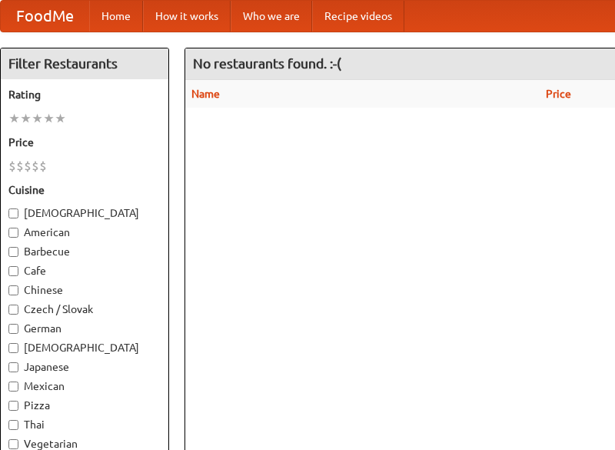  Describe the element at coordinates (85, 367) in the screenshot. I see `label: Japanese` at that location.